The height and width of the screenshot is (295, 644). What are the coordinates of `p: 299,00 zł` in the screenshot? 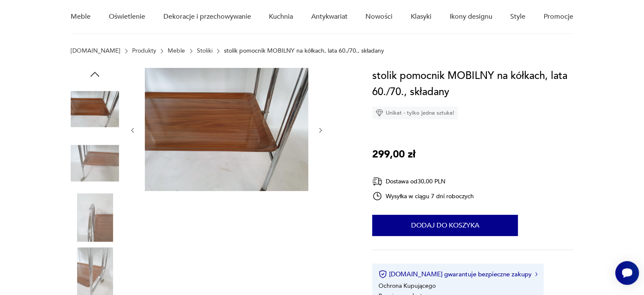 It's located at (394, 154).